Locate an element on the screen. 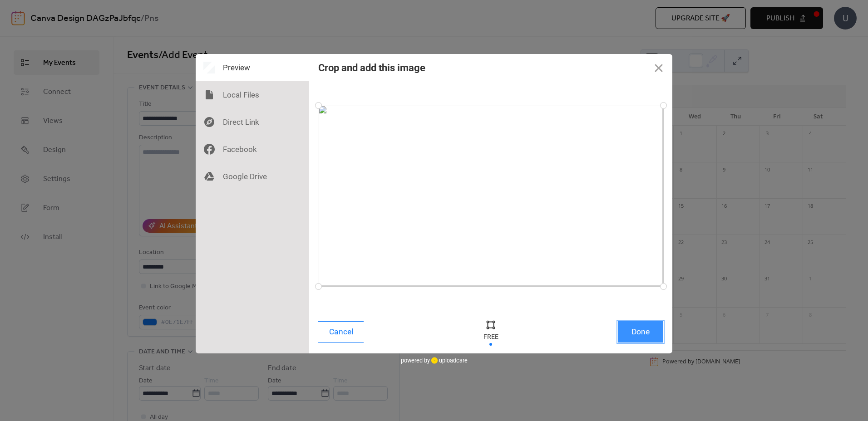 This screenshot has width=868, height=421. button: Close is located at coordinates (658, 68).